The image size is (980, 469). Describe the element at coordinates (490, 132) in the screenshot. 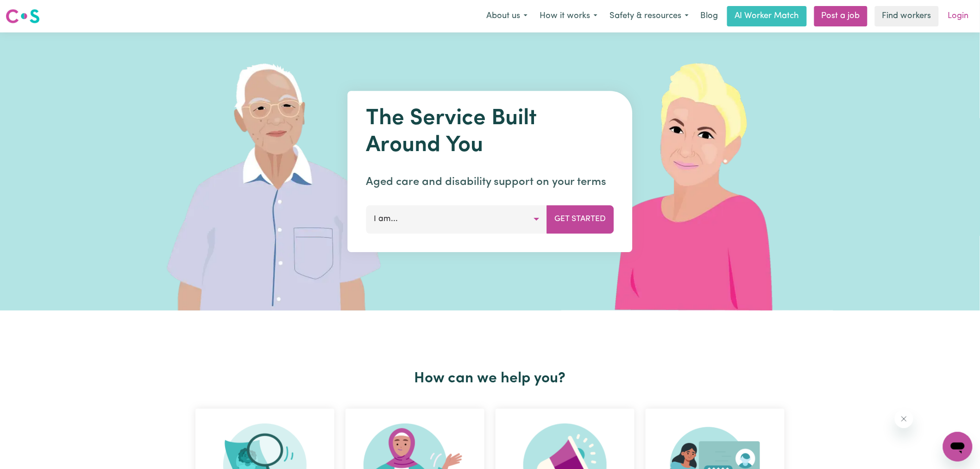

I see `h1: The Service Built Around You` at that location.